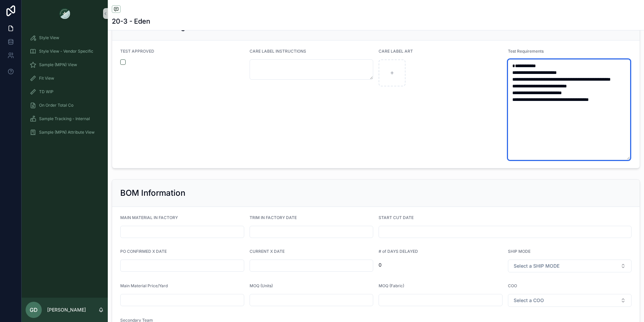 Image resolution: width=644 pixels, height=322 pixels. What do you see at coordinates (49, 38) in the screenshot?
I see `span: Style View` at bounding box center [49, 38].